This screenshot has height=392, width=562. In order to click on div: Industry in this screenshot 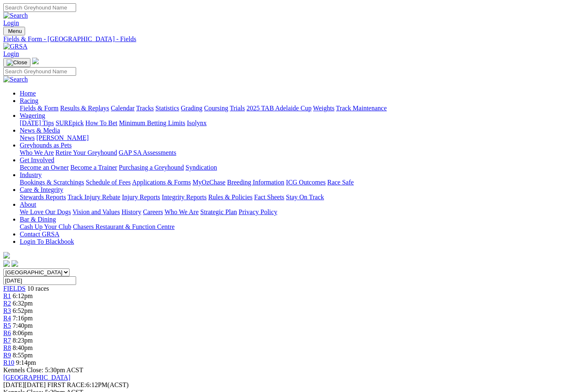, I will do `click(289, 182)`.